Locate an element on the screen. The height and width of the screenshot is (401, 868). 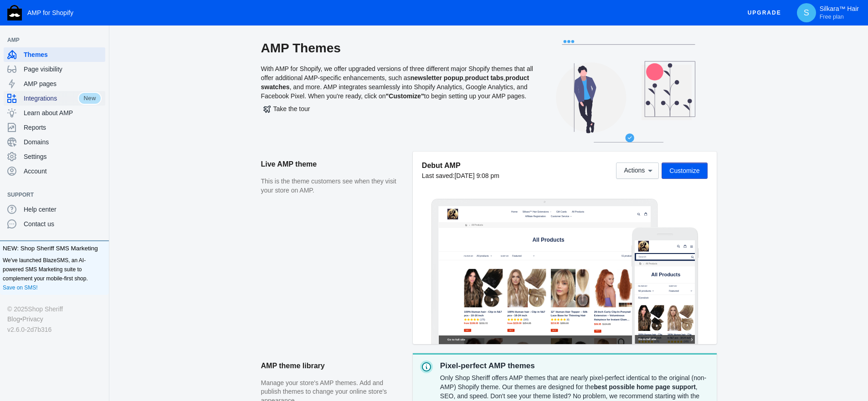
a: Settings is located at coordinates (54, 157).